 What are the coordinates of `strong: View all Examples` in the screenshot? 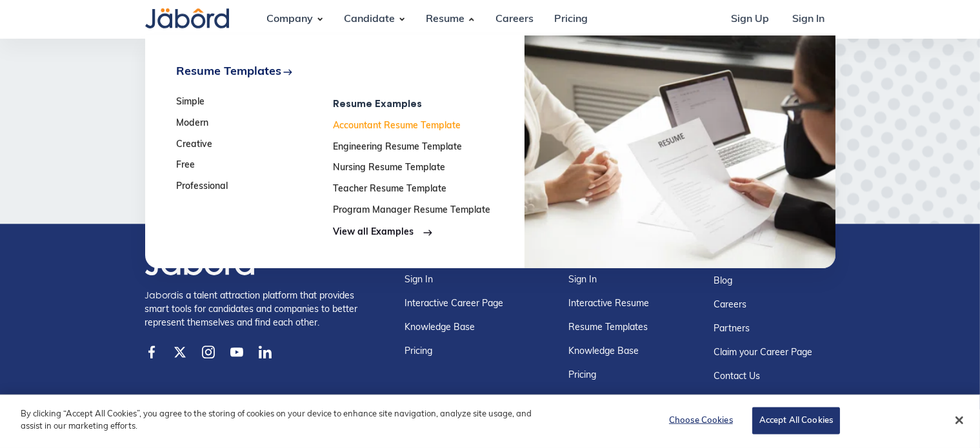 It's located at (373, 232).